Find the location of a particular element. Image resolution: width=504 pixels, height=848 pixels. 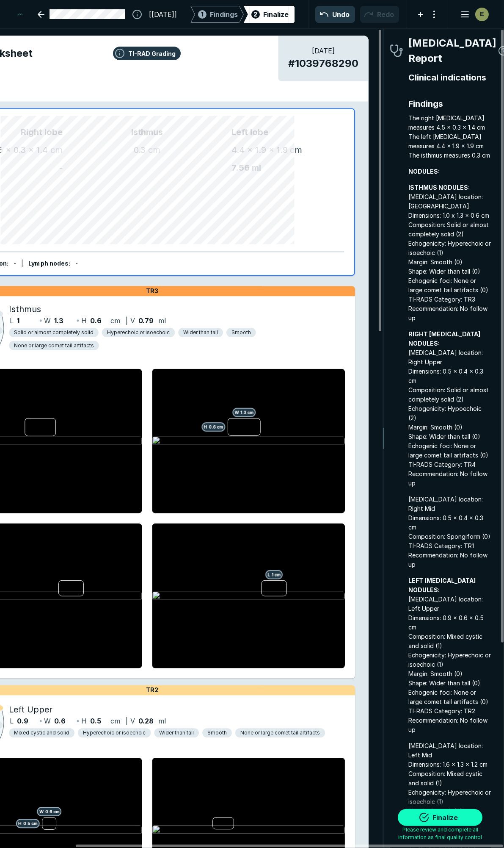

span: 0.9 is located at coordinates (22, 721).